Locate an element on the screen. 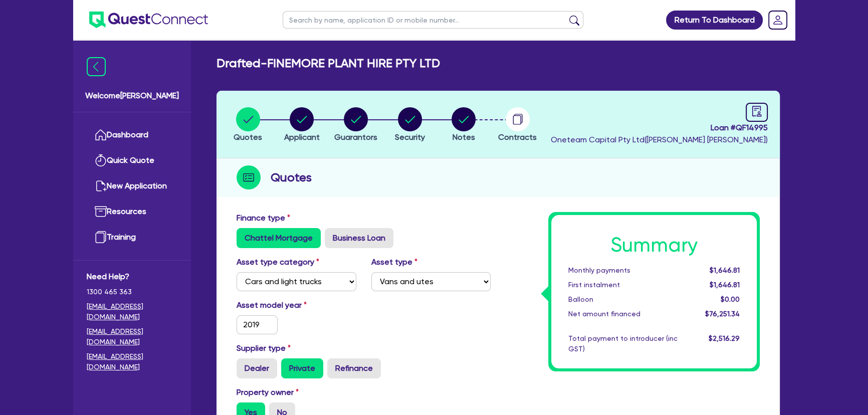 This screenshot has width=868, height=415. img: resources is located at coordinates (101, 212).